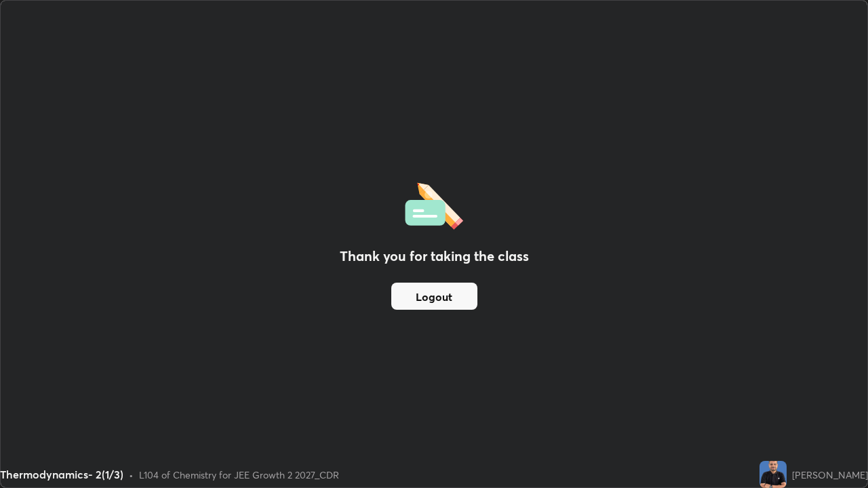  I want to click on h2: Thank you for taking the class, so click(434, 256).